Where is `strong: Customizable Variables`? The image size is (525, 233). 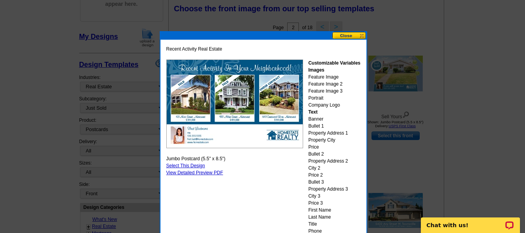 strong: Customizable Variables is located at coordinates (334, 63).